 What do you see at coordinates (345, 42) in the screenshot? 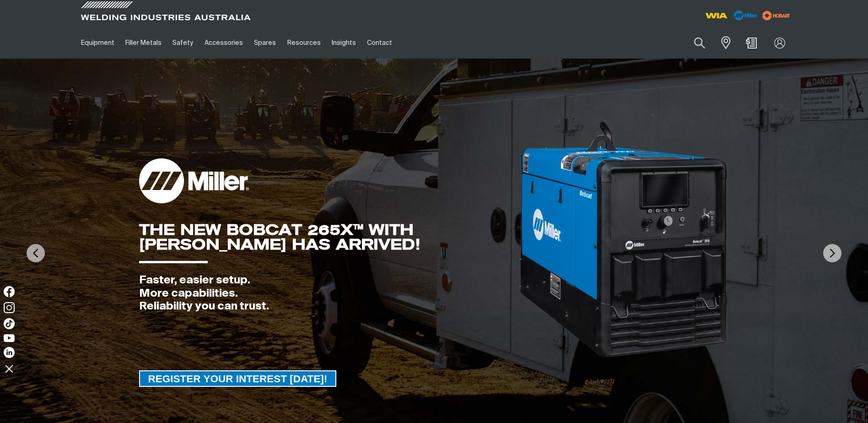
I see `nav: Main` at bounding box center [345, 42].